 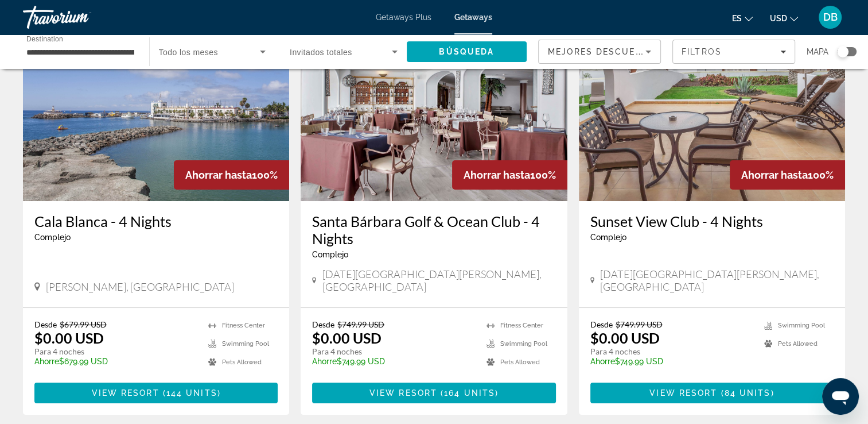 What do you see at coordinates (80, 52) in the screenshot?
I see `input: Select destination` at bounding box center [80, 52].